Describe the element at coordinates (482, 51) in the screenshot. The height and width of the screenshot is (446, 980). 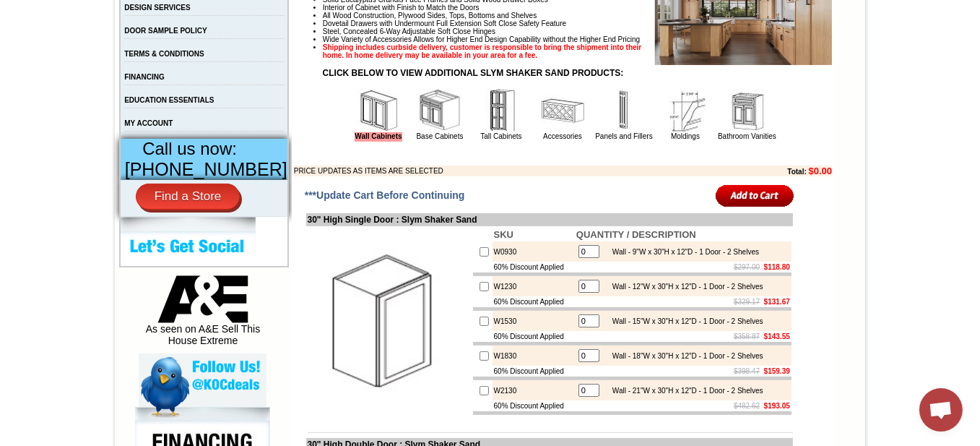
I see `strong: Shipping includes curbside delivery, customer is responsible to bring the shipment into their hom...` at that location.